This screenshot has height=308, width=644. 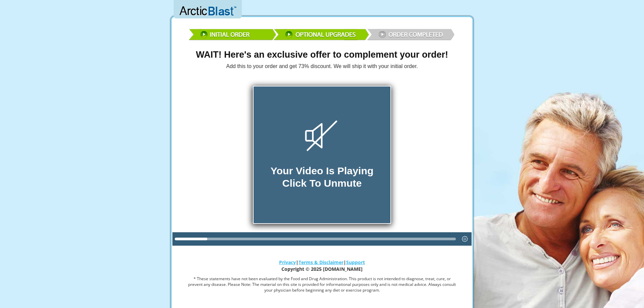 I want to click on h1: WAIT! Here's an exclusive offer to complement your order!, so click(x=322, y=55).